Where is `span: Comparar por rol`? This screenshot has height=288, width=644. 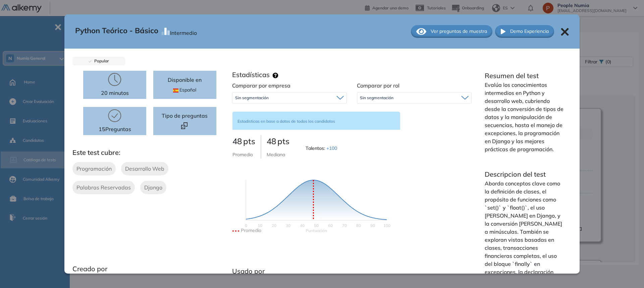 span: Comparar por rol is located at coordinates (377, 85).